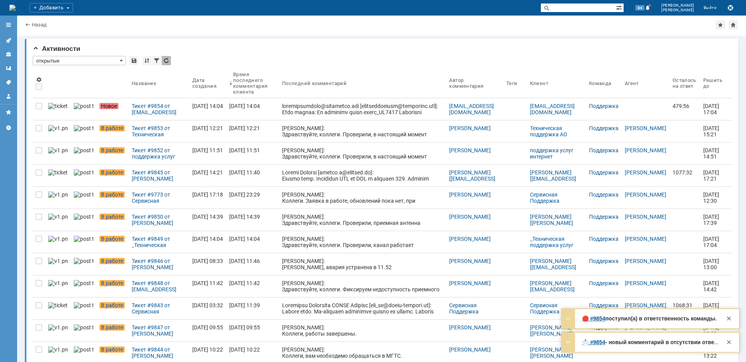  What do you see at coordinates (159, 154) in the screenshot?
I see `div: Тикет #9852 от поддержка услуг интернет Техническая (статус: В работе)` at bounding box center [159, 154].